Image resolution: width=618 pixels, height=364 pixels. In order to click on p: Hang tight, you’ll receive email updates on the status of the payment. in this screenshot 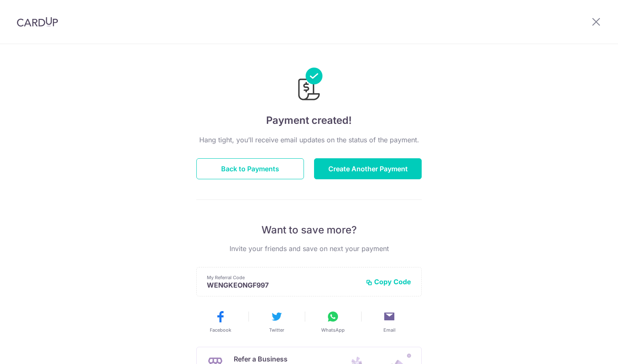, I will do `click(309, 140)`.